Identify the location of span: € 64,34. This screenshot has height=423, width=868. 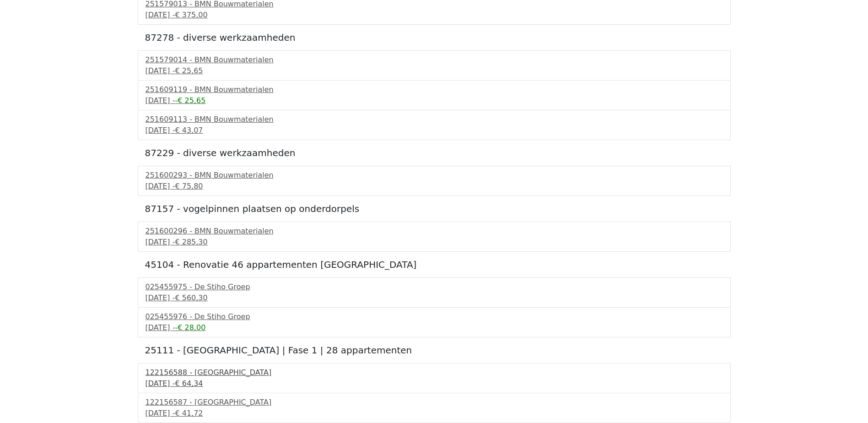
(189, 383).